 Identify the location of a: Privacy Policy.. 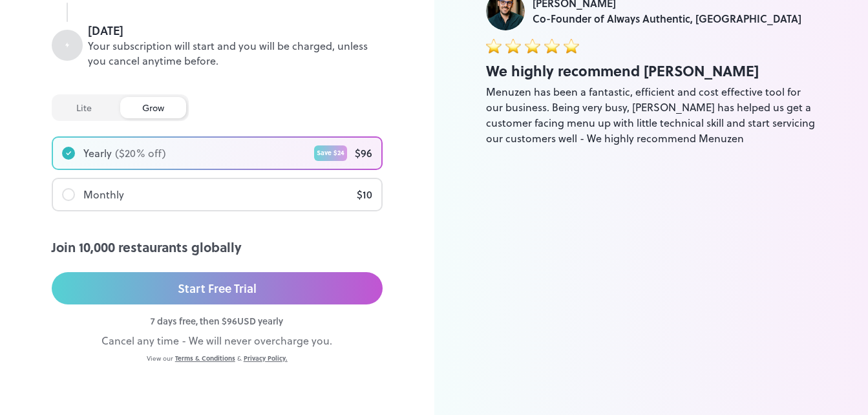
(266, 359).